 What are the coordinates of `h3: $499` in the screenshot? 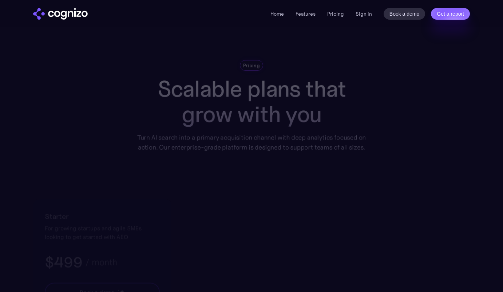 It's located at (63, 262).